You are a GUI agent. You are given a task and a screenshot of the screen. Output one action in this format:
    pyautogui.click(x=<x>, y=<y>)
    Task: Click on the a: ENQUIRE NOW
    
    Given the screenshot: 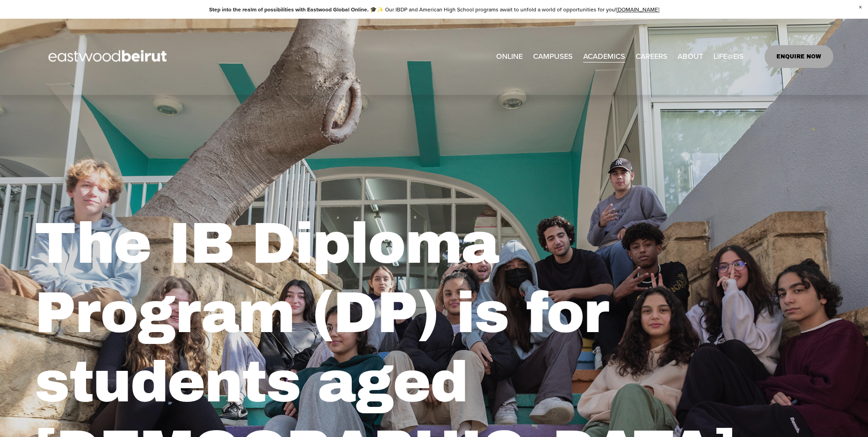 What is the action you would take?
    pyautogui.click(x=799, y=57)
    